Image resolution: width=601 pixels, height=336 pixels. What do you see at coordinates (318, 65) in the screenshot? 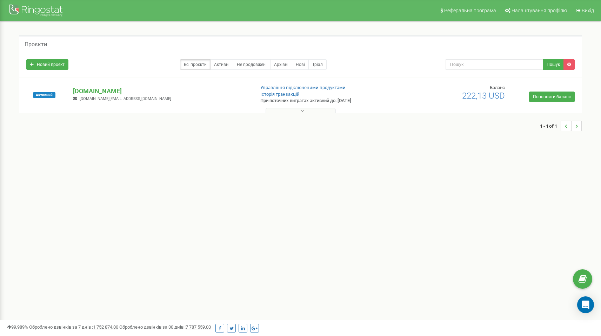
I see `a: Тріал` at bounding box center [318, 65].